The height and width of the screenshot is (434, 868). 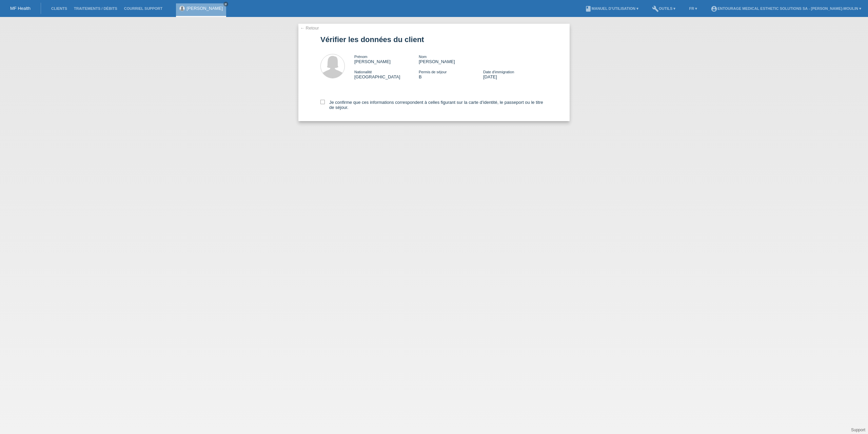 What do you see at coordinates (693, 8) in the screenshot?
I see `a: FR ▾` at bounding box center [693, 8].